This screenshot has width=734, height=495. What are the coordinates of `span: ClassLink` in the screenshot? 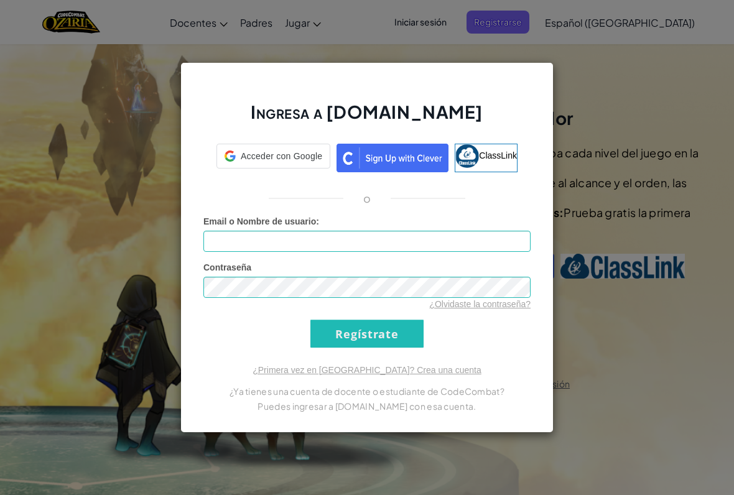 It's located at (498, 156).